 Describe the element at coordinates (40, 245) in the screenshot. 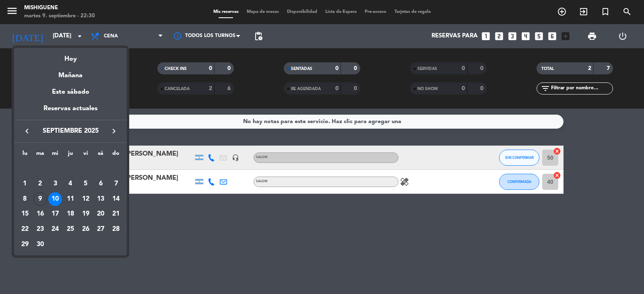

I see `td: 30 de septiembre de 2025` at that location.